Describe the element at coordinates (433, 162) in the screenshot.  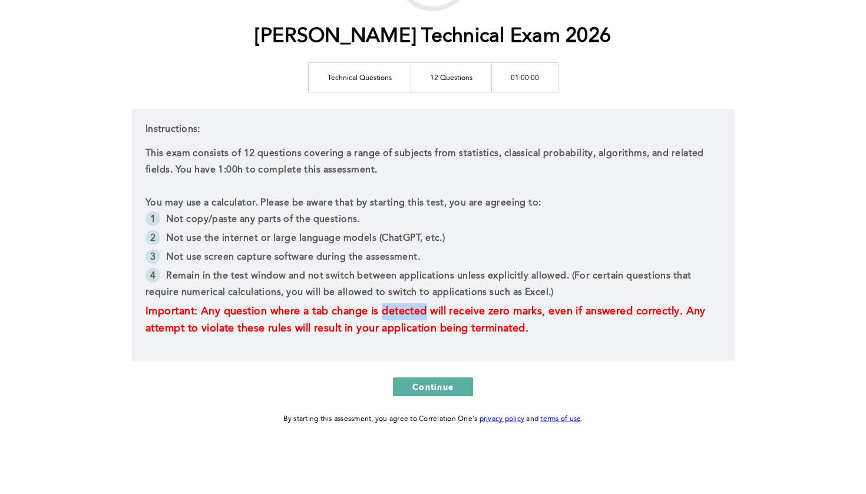
I see `p: This exam consists of 12 questions covering a range of subjects from statistics, classical probab...` at that location.